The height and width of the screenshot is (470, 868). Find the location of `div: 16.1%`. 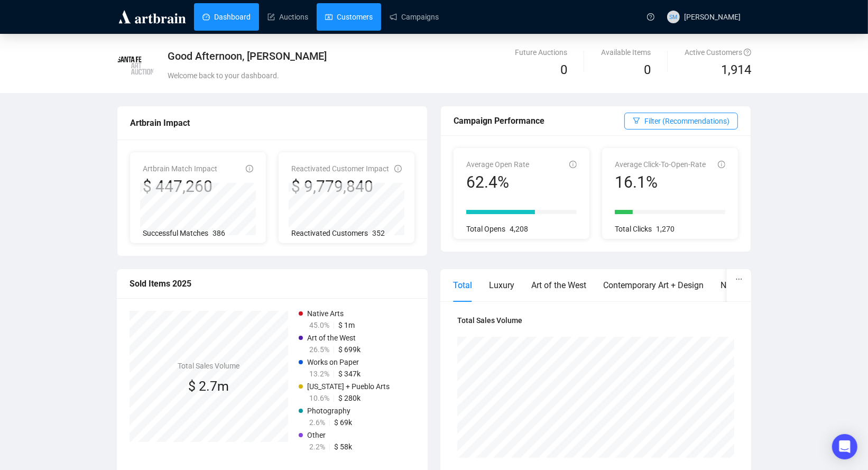

div: 16.1% is located at coordinates (661, 183).